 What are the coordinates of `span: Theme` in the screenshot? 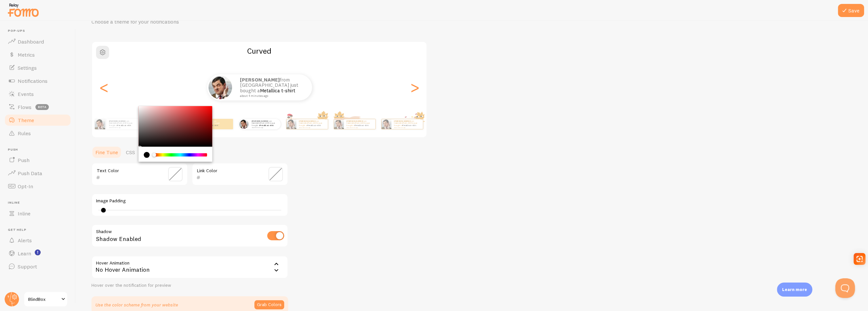 It's located at (26, 120).